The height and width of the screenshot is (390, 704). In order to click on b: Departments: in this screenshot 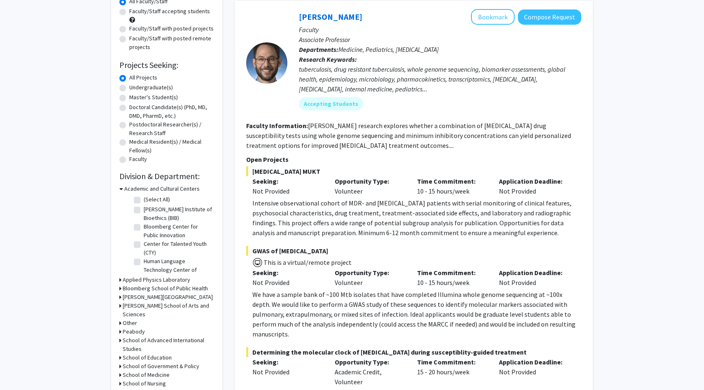, I will do `click(319, 49)`.